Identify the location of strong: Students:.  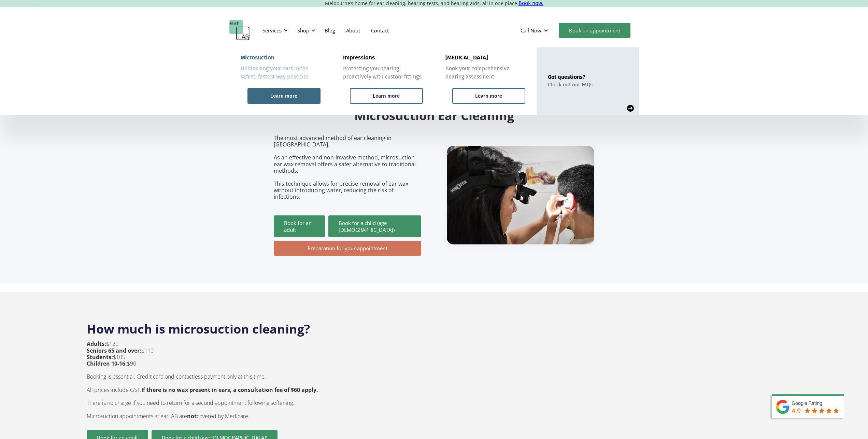
(100, 358).